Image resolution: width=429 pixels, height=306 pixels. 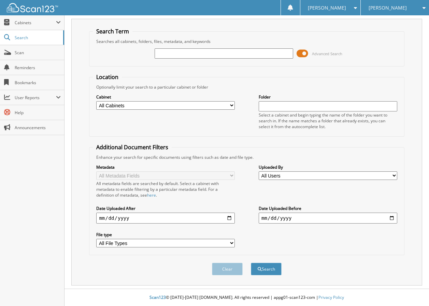 I want to click on span: Announcements, so click(x=38, y=128).